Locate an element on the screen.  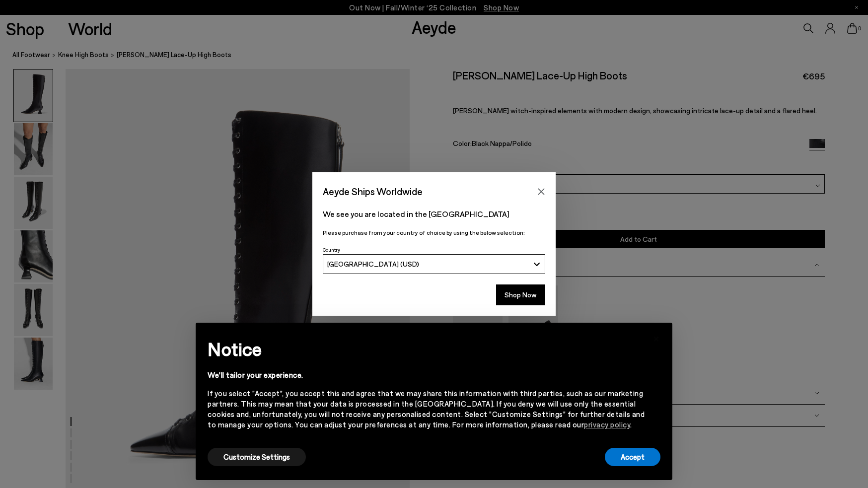
button: Customize Settings is located at coordinates (257, 457).